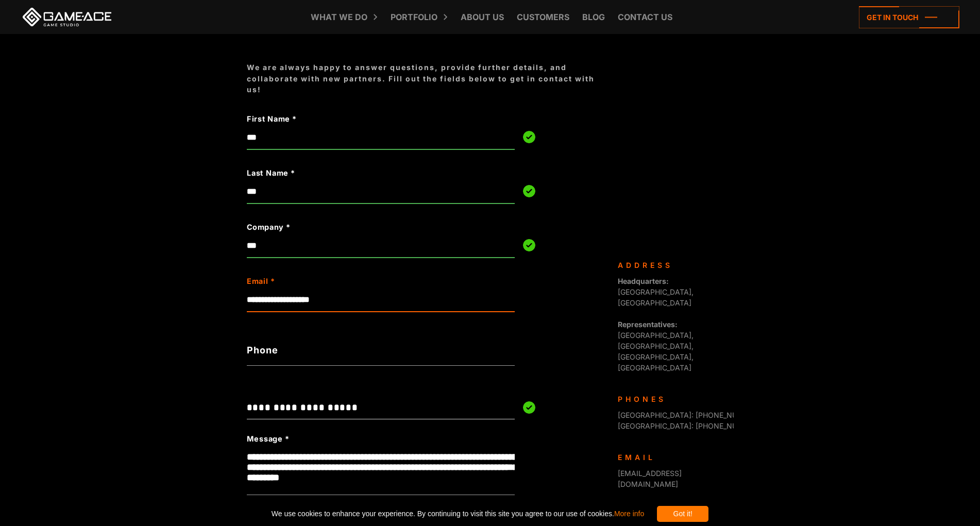 This screenshot has width=980, height=526. What do you see at coordinates (909, 17) in the screenshot?
I see `a: Get in touch` at bounding box center [909, 17].